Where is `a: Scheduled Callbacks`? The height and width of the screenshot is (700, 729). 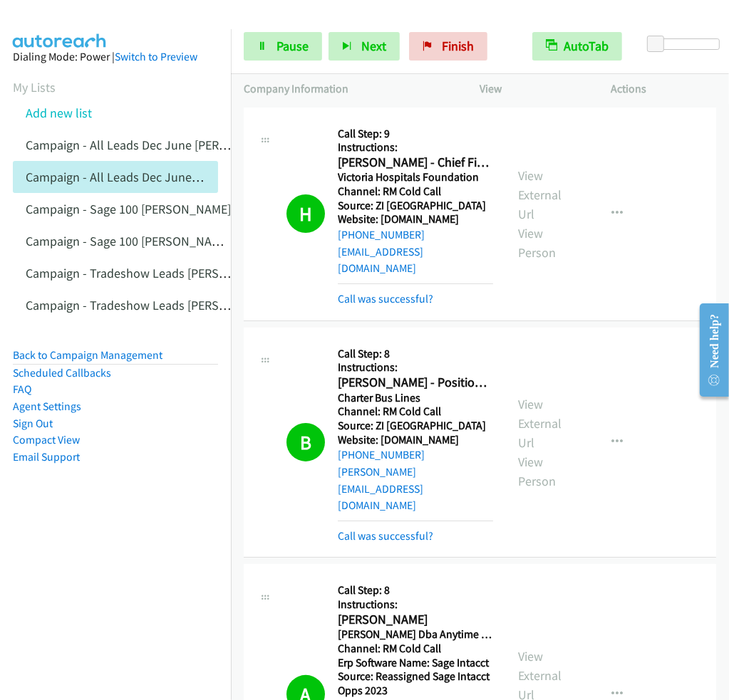
a: Scheduled Callbacks is located at coordinates (62, 373).